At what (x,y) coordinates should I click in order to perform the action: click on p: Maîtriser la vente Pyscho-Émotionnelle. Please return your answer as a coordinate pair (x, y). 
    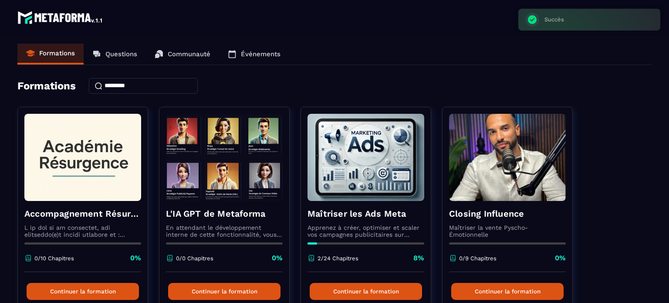
    Looking at the image, I should click on (508, 231).